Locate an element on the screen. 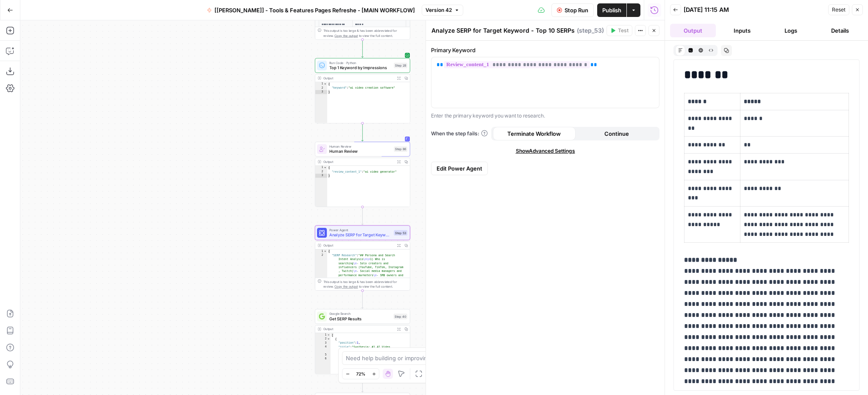 This screenshot has height=395, width=868. g: Edge from step_28 to step_86 is located at coordinates (362, 132).